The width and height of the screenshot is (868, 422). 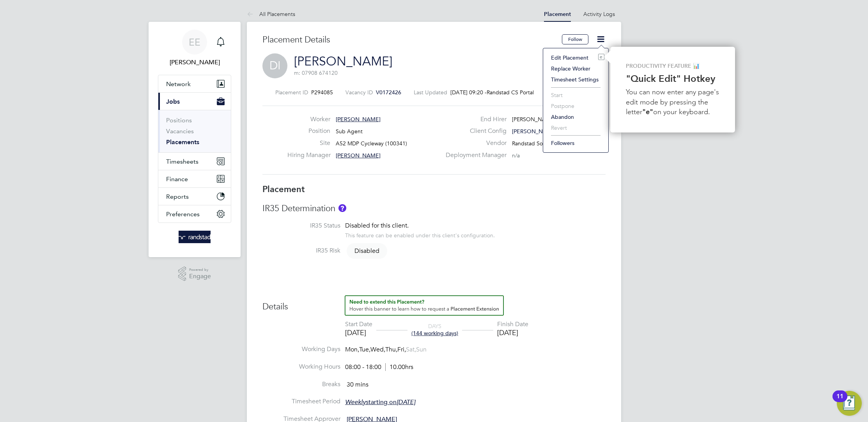 What do you see at coordinates (309, 155) in the screenshot?
I see `label: Hiring Manager` at bounding box center [309, 155].